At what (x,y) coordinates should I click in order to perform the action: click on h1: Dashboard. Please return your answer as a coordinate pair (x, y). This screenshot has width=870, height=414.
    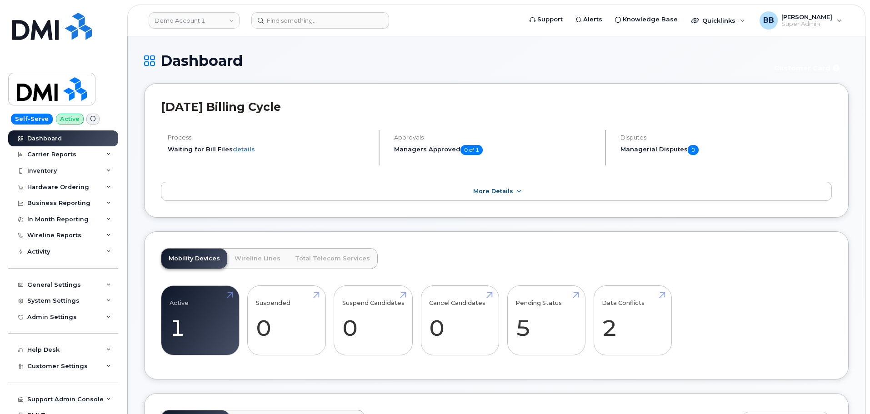
    Looking at the image, I should click on (453, 60).